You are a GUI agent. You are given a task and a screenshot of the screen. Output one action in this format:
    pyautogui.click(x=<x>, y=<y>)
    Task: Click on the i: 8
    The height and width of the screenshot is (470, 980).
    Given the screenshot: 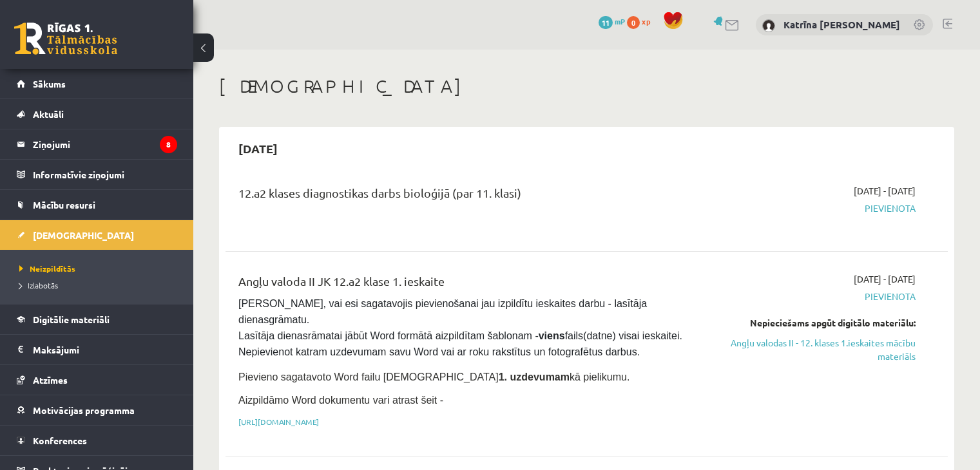 What is the action you would take?
    pyautogui.click(x=168, y=145)
    